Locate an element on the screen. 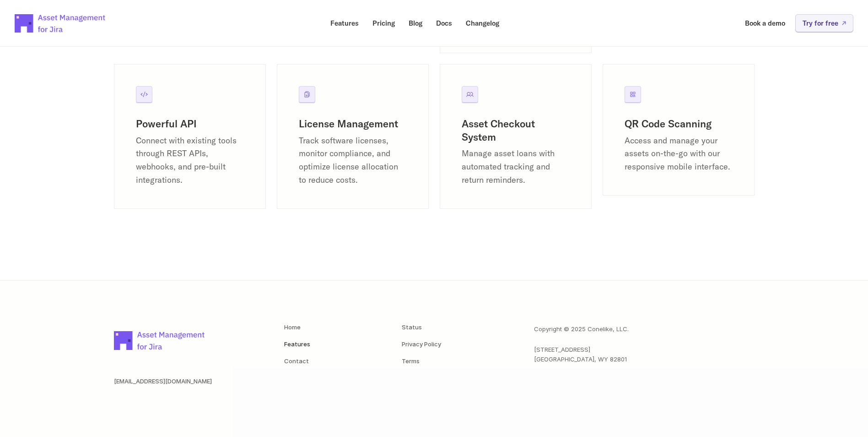 This screenshot has height=437, width=868. a: Changelog is located at coordinates (482, 23).